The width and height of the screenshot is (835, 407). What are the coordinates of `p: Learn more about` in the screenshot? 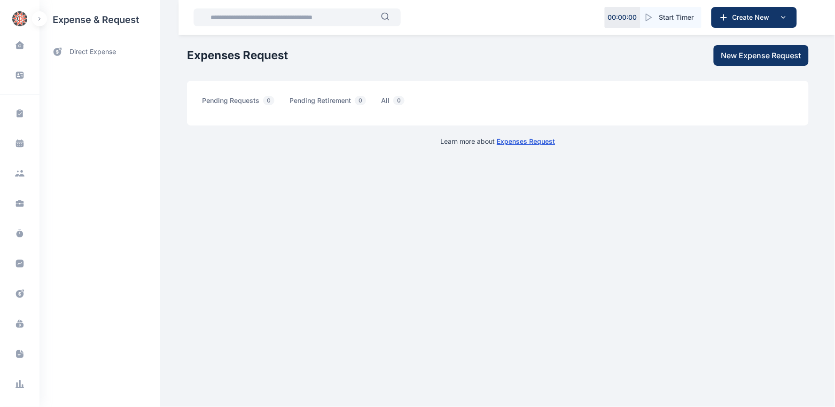 It's located at (498, 142).